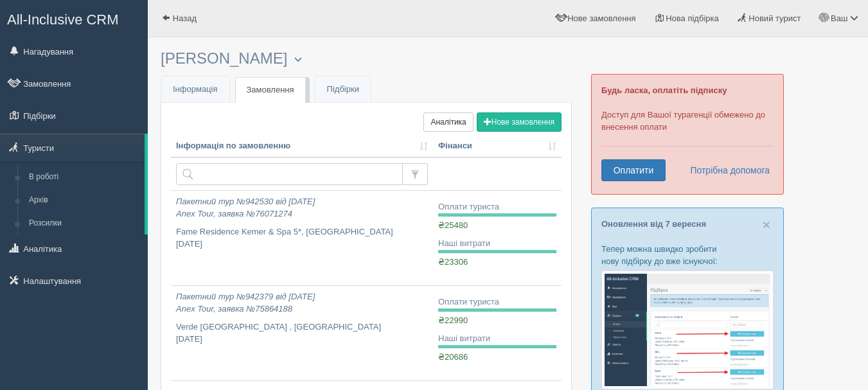 The height and width of the screenshot is (390, 868). Describe the element at coordinates (497, 146) in the screenshot. I see `a: Фінанси` at that location.